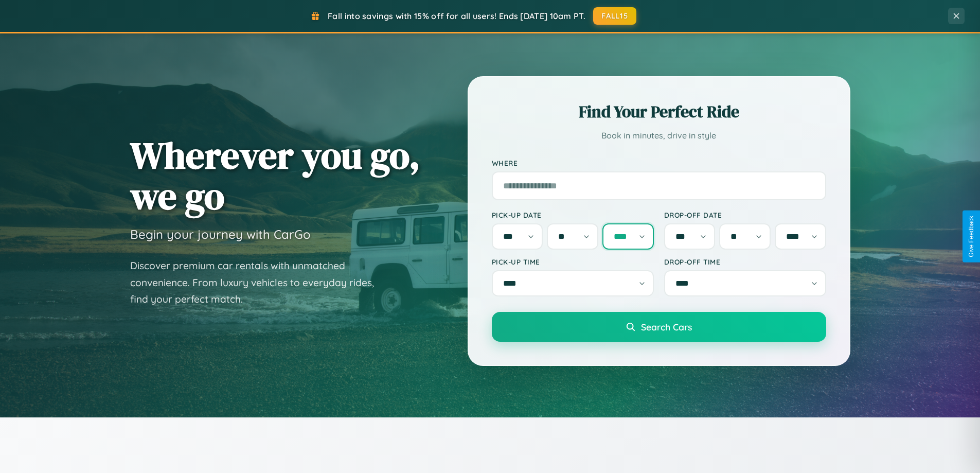 The image size is (980, 473). What do you see at coordinates (971, 236) in the screenshot?
I see `div: Give Feedback` at bounding box center [971, 236].